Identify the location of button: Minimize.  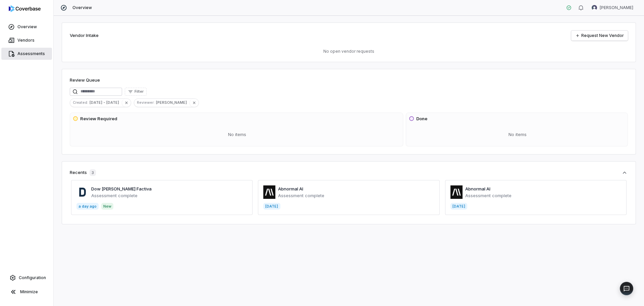
(26, 292).